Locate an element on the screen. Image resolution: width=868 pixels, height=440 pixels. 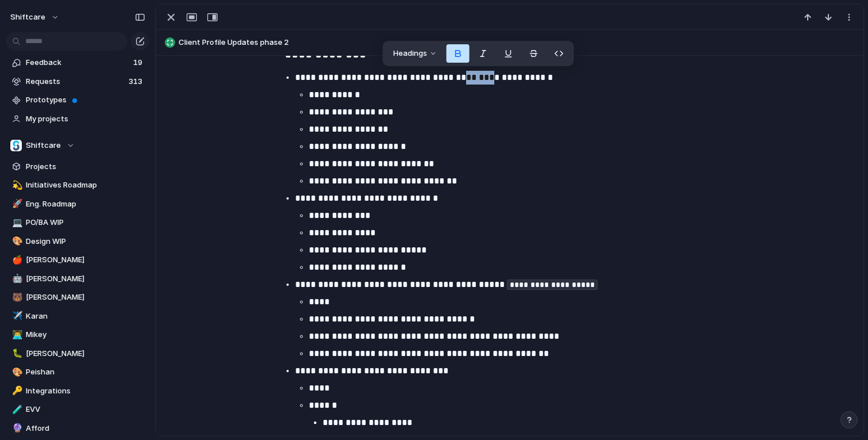
a: 💫Initiatives Roadmap is located at coordinates (77, 185).